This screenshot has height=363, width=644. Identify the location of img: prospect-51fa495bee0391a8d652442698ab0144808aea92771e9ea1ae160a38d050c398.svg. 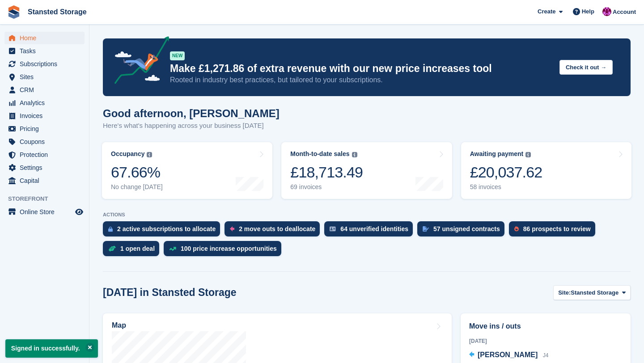
(516, 229).